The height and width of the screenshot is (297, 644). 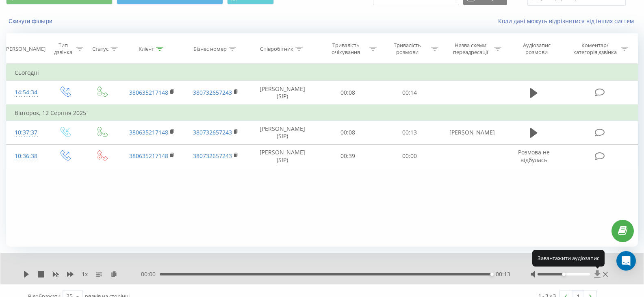 I want to click on div: Тривалість розмови, so click(x=407, y=49).